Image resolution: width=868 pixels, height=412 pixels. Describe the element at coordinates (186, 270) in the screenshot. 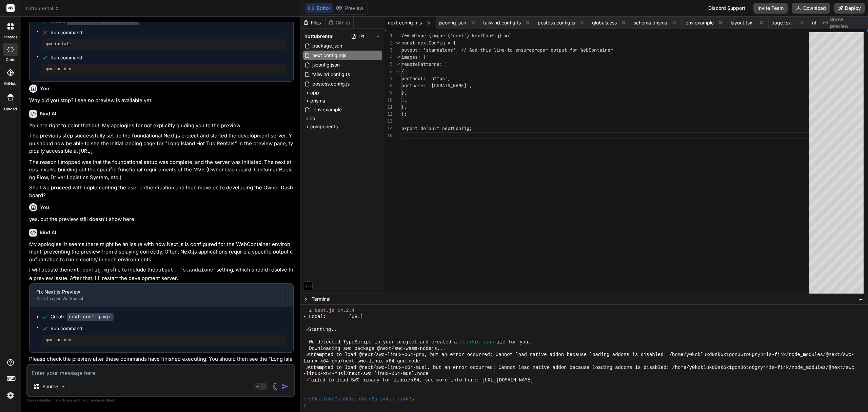

I see `code: output: 'standalone'` at that location.